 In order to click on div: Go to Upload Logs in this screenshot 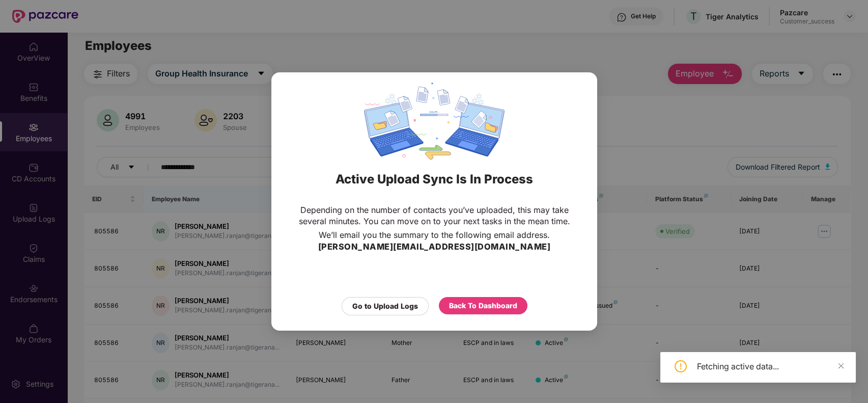, I will do `click(384, 306)`.